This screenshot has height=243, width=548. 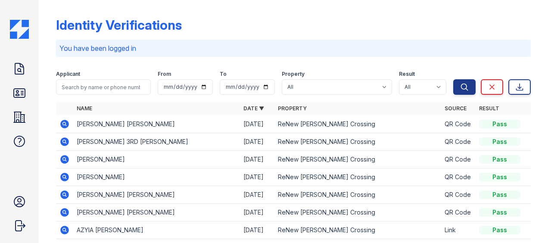 What do you see at coordinates (19, 29) in the screenshot?
I see `img: CE_Icon_Blue-c292c112584629df590d857e76928e9f676e5b41ef8f769ba2f05ee15b207248.png` at bounding box center [19, 29].